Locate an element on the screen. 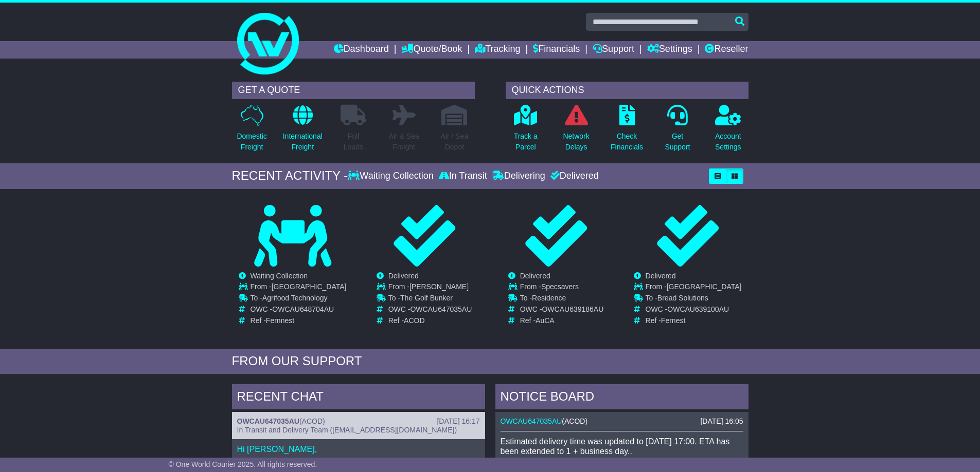  p: Track a Parcel is located at coordinates (526, 141).